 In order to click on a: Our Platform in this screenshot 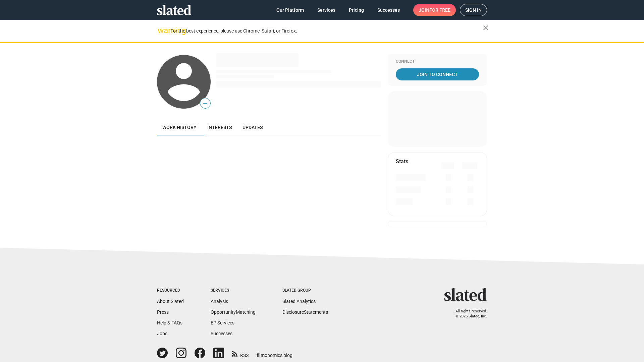, I will do `click(290, 10)`.